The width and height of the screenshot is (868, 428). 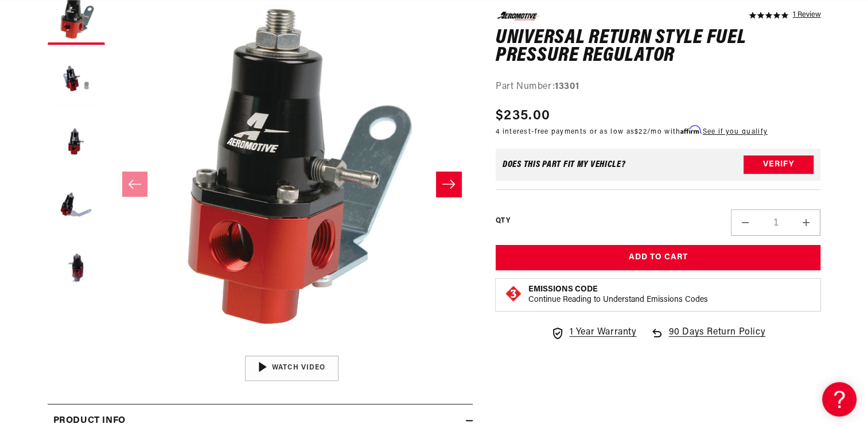 I want to click on button: Verify, so click(x=778, y=165).